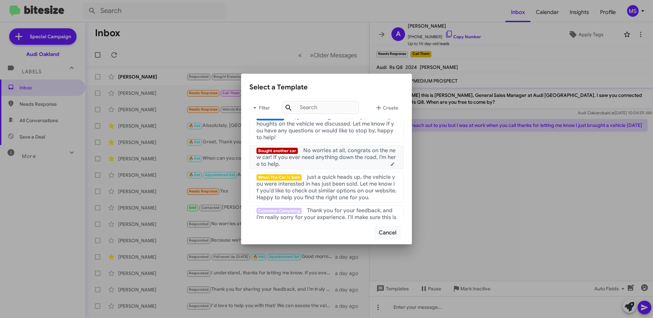  What do you see at coordinates (388, 233) in the screenshot?
I see `button: Cancel` at bounding box center [388, 233].